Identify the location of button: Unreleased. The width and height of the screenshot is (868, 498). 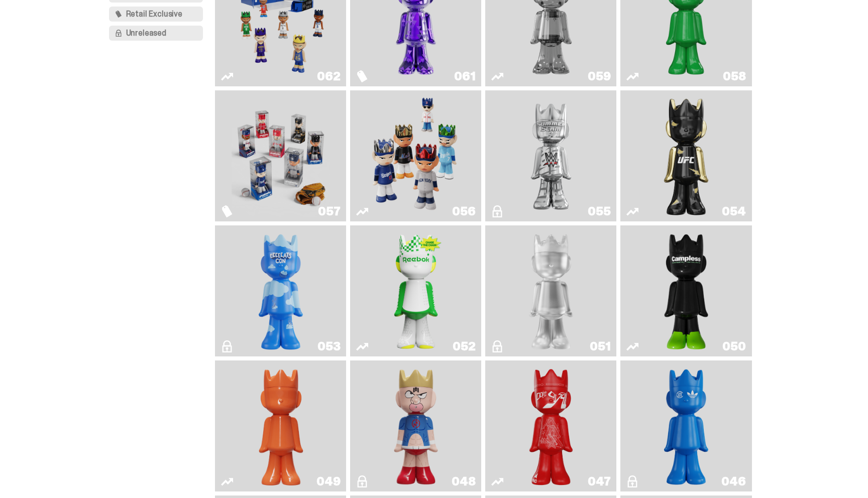
(156, 33).